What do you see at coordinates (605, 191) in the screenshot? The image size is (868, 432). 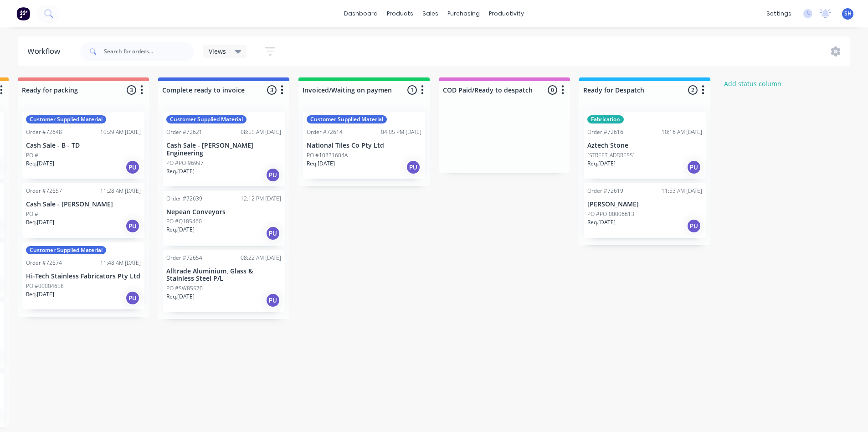 I see `div: Order #72619` at bounding box center [605, 191].